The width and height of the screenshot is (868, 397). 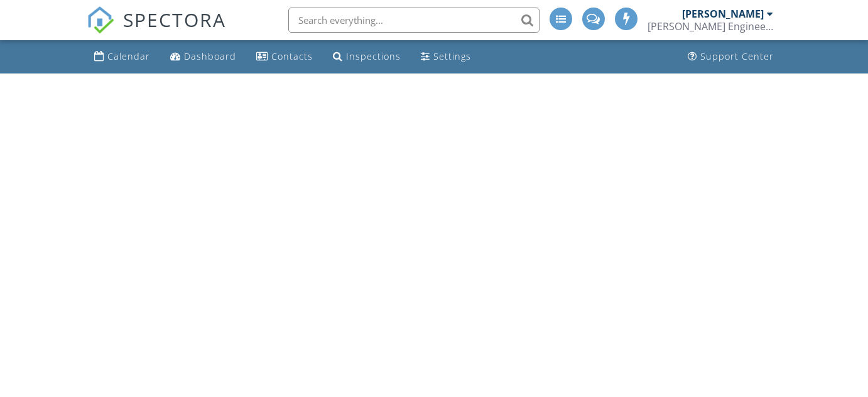 What do you see at coordinates (292, 56) in the screenshot?
I see `div: Contacts` at bounding box center [292, 56].